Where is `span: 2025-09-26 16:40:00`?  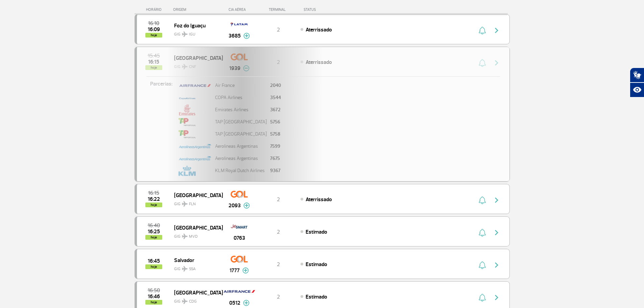
span: 2025-09-26 16:40:00 is located at coordinates (154, 226).